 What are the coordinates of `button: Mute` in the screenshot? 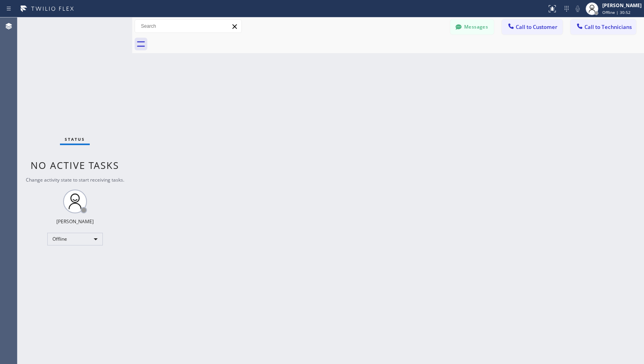 It's located at (578, 9).